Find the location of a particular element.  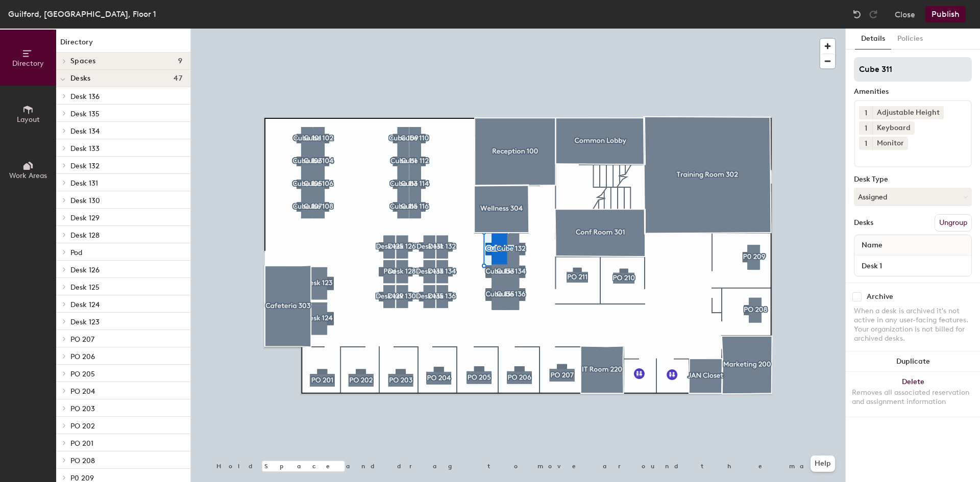

div: Adjustable Height is located at coordinates (908, 113).